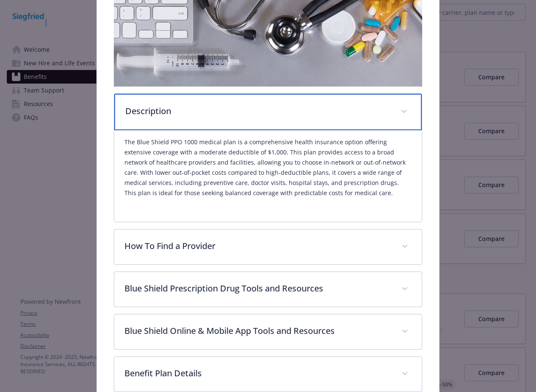 The height and width of the screenshot is (392, 536). What do you see at coordinates (268, 289) in the screenshot?
I see `div: Blue Shield Prescription Drug Tools and Resources` at bounding box center [268, 289].